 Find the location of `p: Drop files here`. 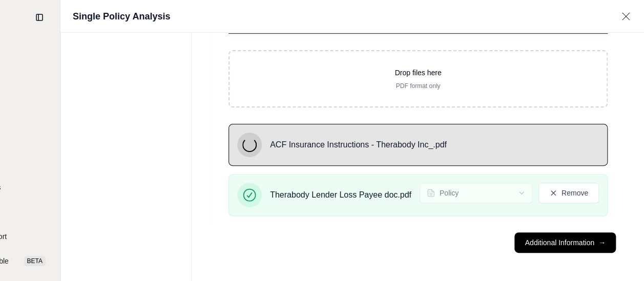

p: Drop files here is located at coordinates (418, 73).